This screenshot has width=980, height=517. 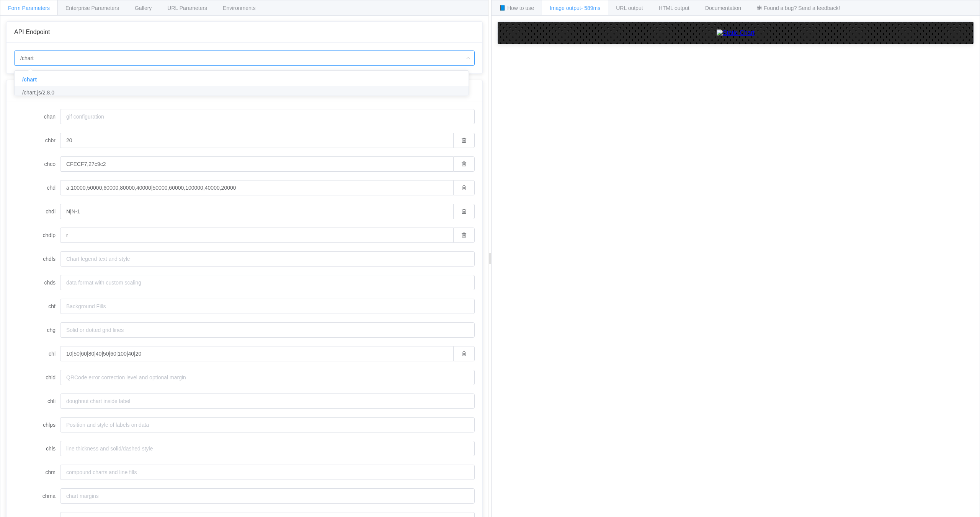 What do you see at coordinates (37, 306) in the screenshot?
I see `label: chf` at bounding box center [37, 306].